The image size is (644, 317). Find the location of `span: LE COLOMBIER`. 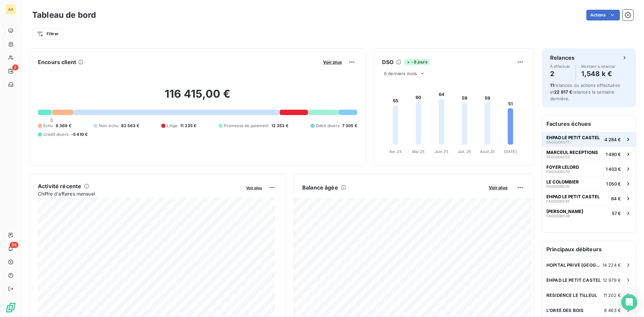

span: LE COLOMBIER is located at coordinates (563, 181).